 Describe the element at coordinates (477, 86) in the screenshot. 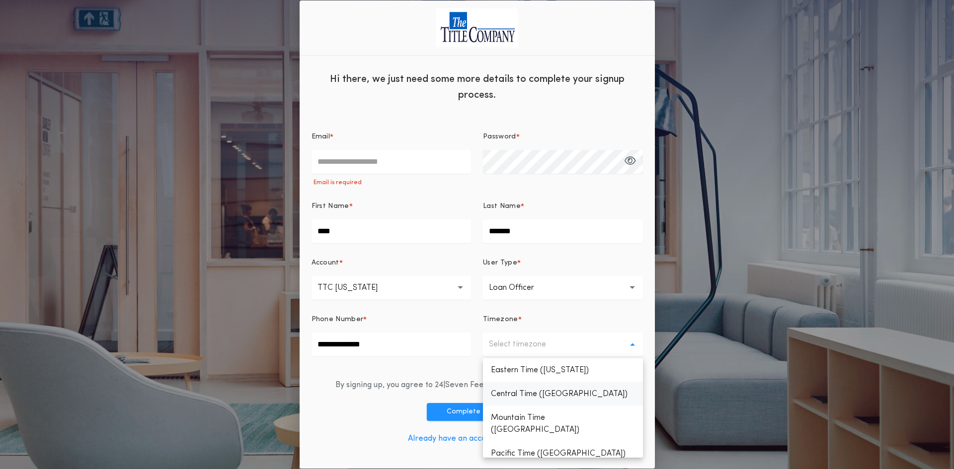

I see `div: Hi there, we just need some more details to complete your signup process.` at that location.